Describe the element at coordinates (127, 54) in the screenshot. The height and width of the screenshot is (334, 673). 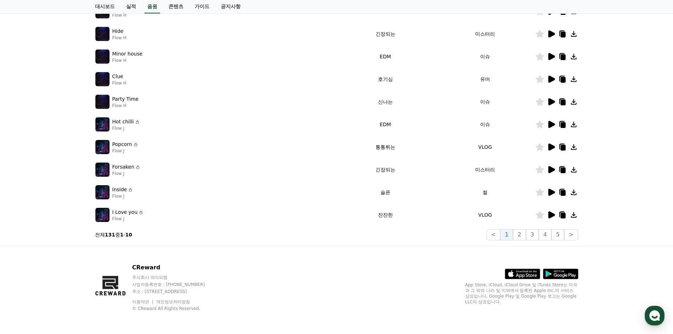
I see `p: Minor house` at that location.